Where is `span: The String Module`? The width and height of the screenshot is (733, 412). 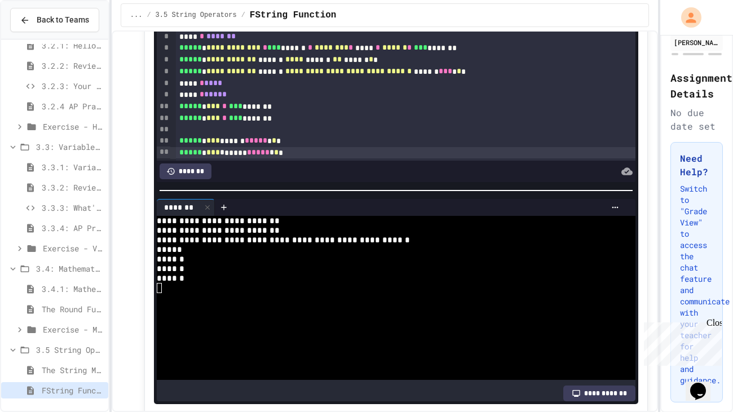
span: The String Module is located at coordinates (73, 370).